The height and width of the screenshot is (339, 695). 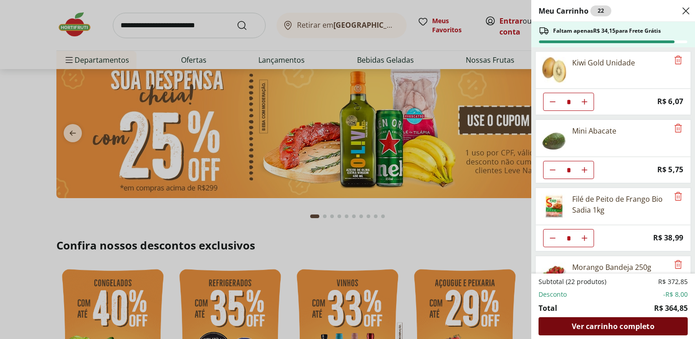 I want to click on img: Morango Bandeja 250g, so click(x=554, y=275).